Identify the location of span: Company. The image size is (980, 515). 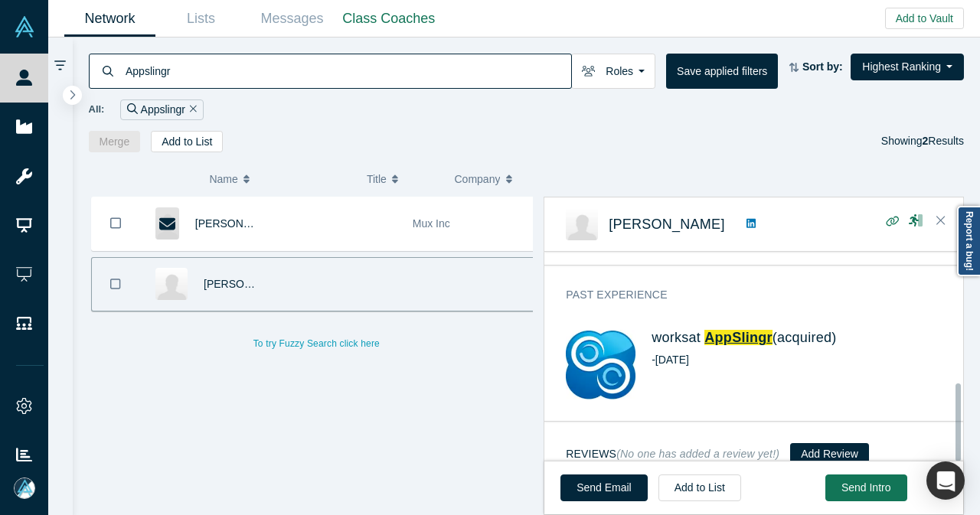
(478, 179).